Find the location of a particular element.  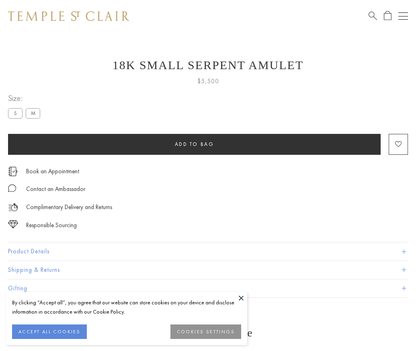

a: Open Shopping Bag is located at coordinates (387, 16).